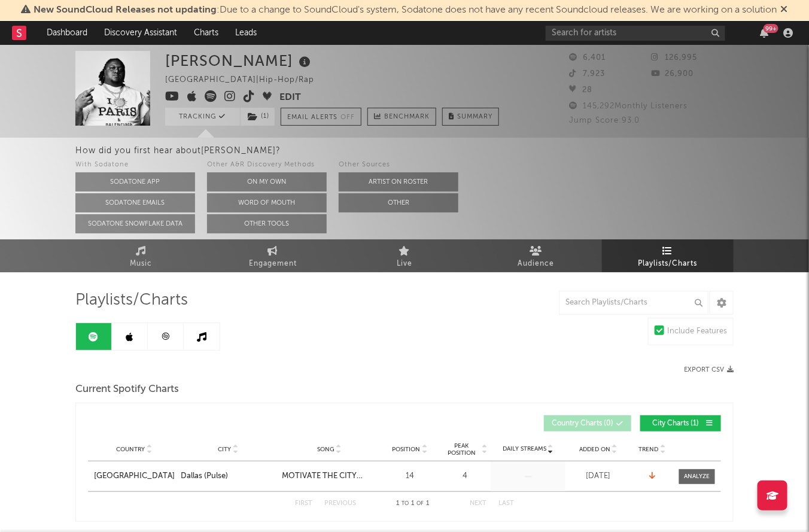 The image size is (809, 532). Describe the element at coordinates (784, 10) in the screenshot. I see `span: Dismiss` at that location.